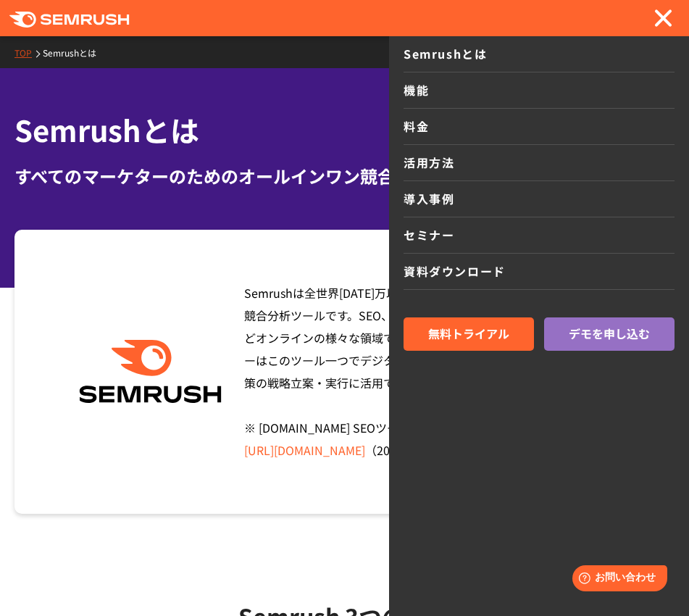 This screenshot has width=689, height=616. I want to click on span: 無料トライアル, so click(469, 334).